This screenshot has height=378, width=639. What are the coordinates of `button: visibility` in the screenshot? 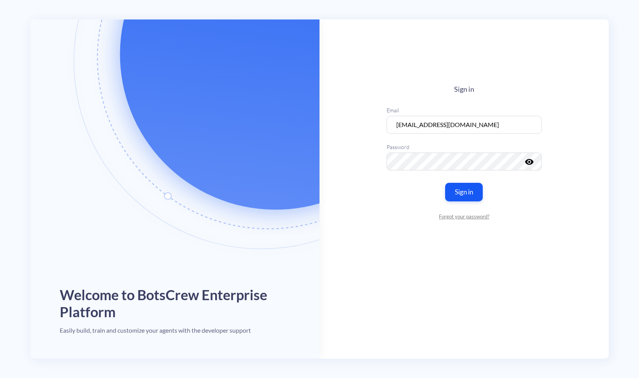 It's located at (528, 160).